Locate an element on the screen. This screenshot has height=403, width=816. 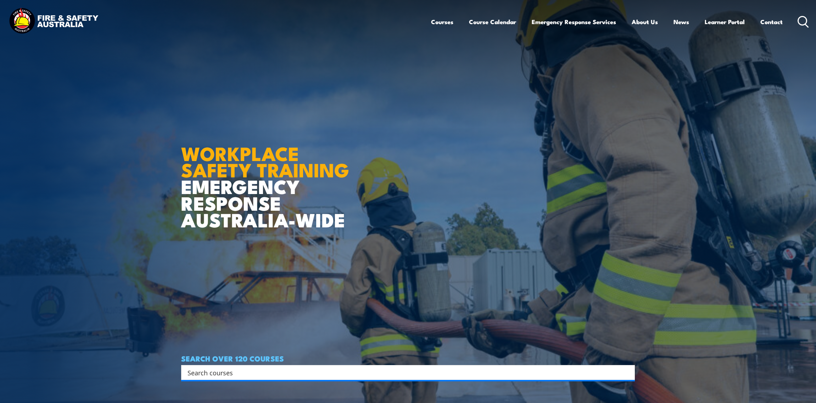
a: Contact is located at coordinates (772, 22).